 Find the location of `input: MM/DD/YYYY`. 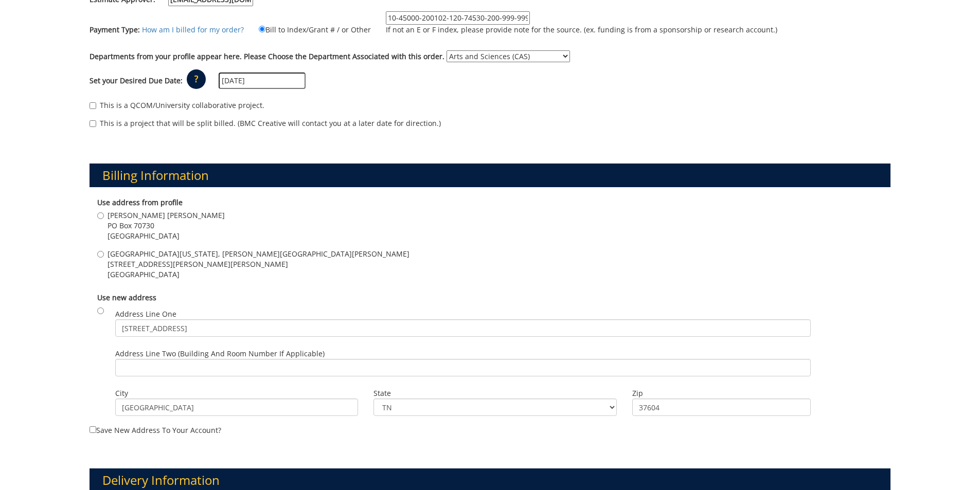

input: MM/DD/YYYY is located at coordinates (262, 81).